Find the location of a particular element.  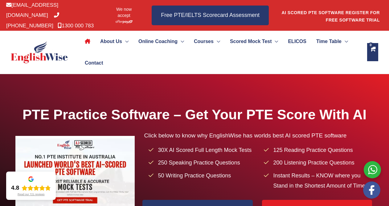

img: cropped-ew-logo is located at coordinates (39, 52).